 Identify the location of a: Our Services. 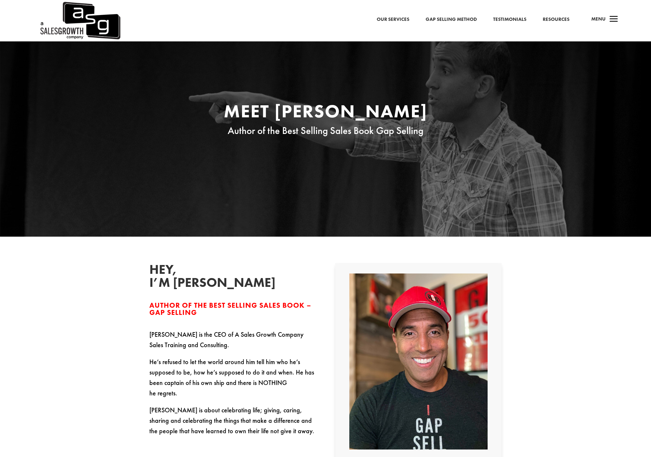
(393, 20).